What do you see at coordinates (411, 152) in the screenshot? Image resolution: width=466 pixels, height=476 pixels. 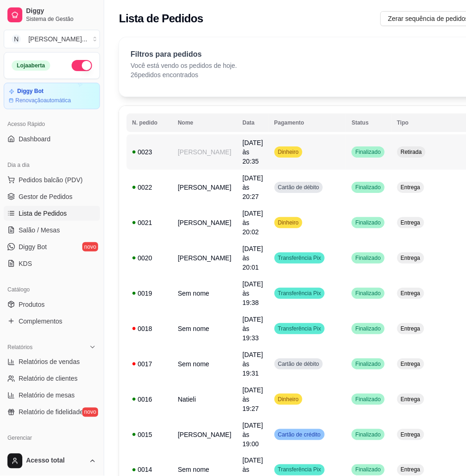 I see `span: Retirada` at bounding box center [411, 152].